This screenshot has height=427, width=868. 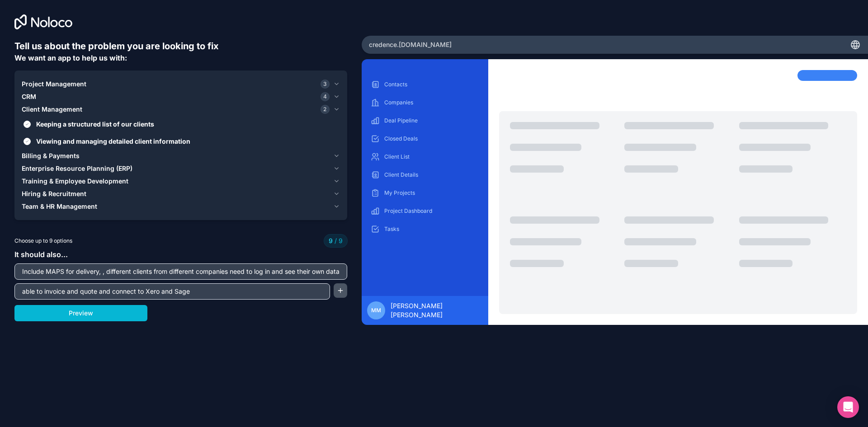 I want to click on span: 3, so click(x=325, y=84).